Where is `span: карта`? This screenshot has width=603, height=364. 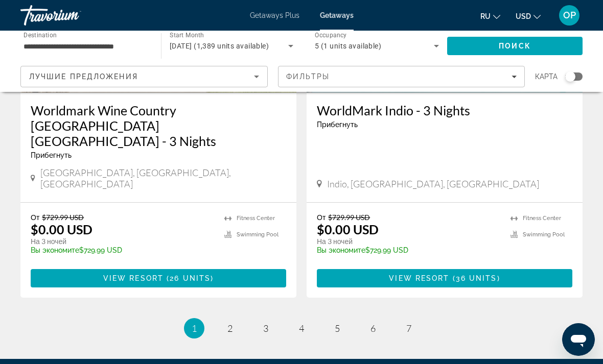
span: карта is located at coordinates (546, 76).